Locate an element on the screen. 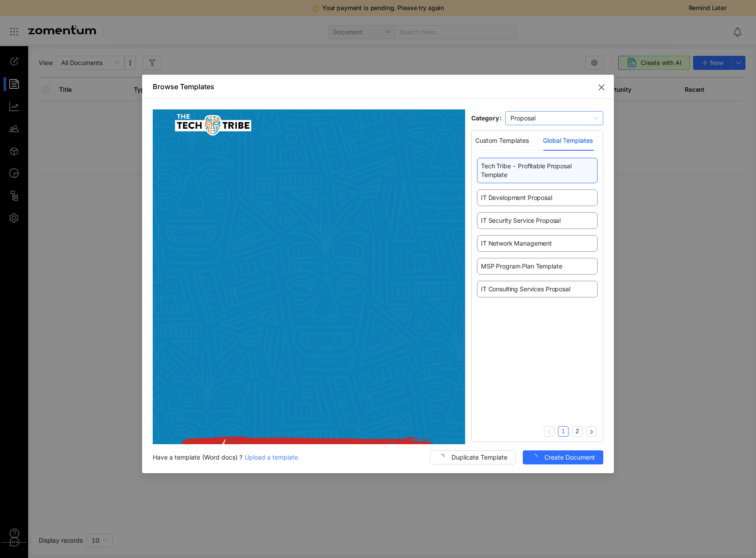 Image resolution: width=756 pixels, height=558 pixels. a: 2 is located at coordinates (577, 431).